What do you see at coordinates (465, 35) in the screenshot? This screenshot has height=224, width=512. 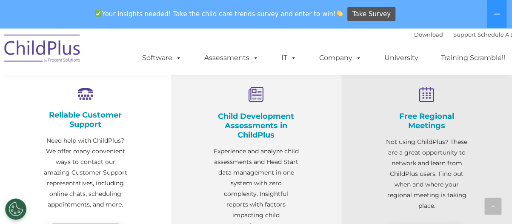 I see `a: Support` at bounding box center [465, 35].